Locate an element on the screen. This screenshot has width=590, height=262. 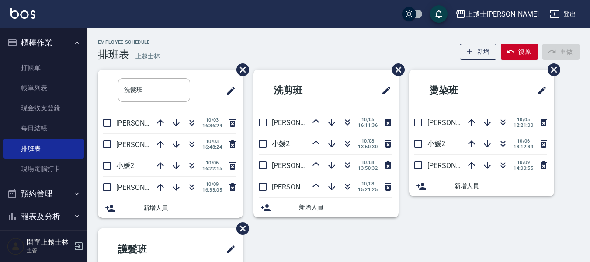
span: 16:48:24 is located at coordinates (212, 147).